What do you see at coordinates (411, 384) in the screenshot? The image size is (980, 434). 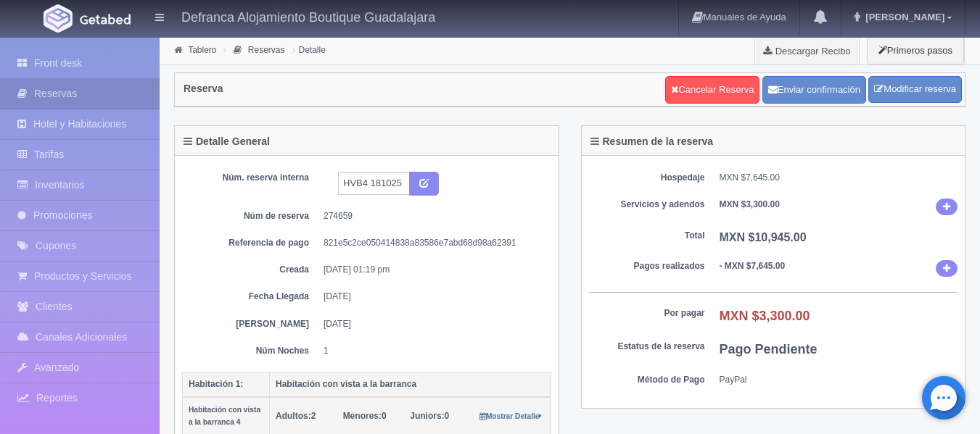 I see `th: Habitación con vista a la barranca` at bounding box center [411, 384].